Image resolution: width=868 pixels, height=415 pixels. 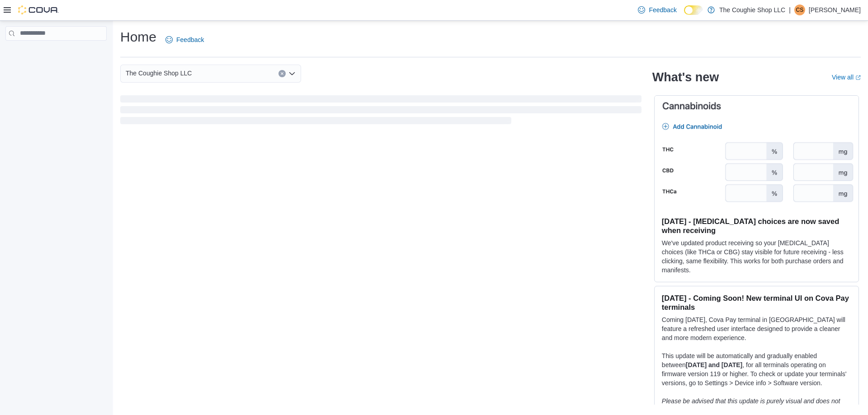 What do you see at coordinates (56, 54) in the screenshot?
I see `nav: Complex example` at bounding box center [56, 54].